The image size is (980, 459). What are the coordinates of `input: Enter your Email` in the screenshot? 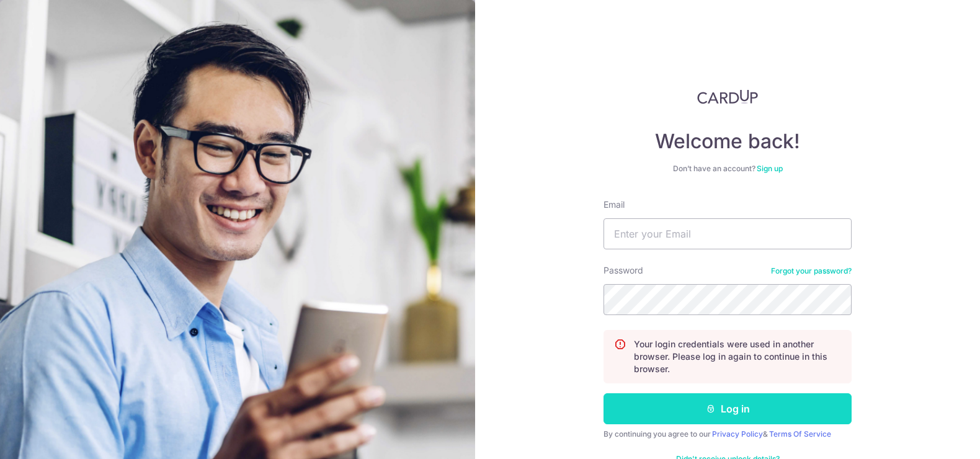 It's located at (728, 234).